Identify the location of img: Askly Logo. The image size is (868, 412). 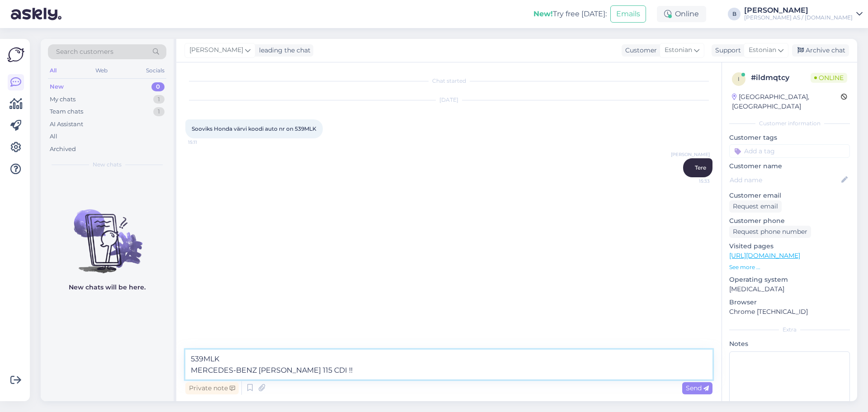
(16, 55).